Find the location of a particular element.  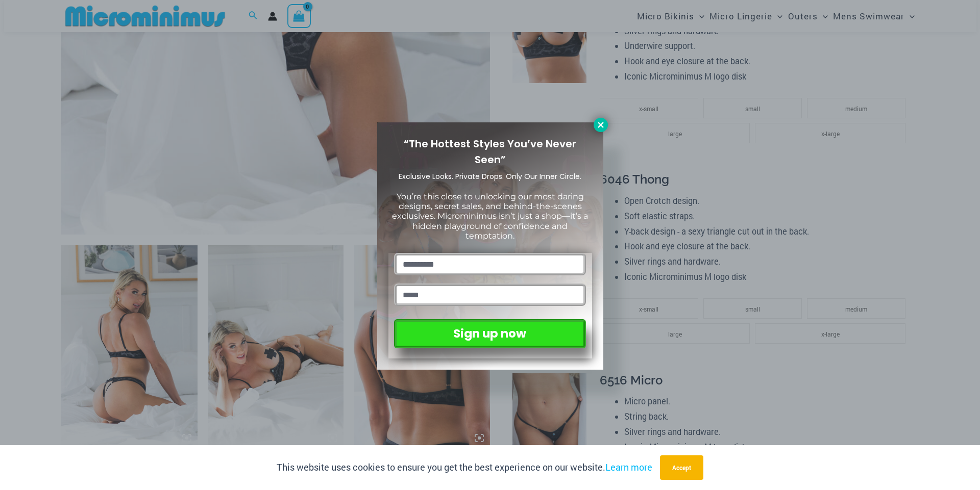

button: Sign up now is located at coordinates (490, 333).